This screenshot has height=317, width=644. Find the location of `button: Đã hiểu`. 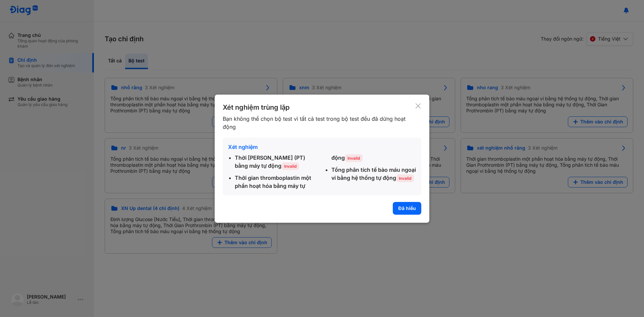

button: Đã hiểu is located at coordinates (407, 208).